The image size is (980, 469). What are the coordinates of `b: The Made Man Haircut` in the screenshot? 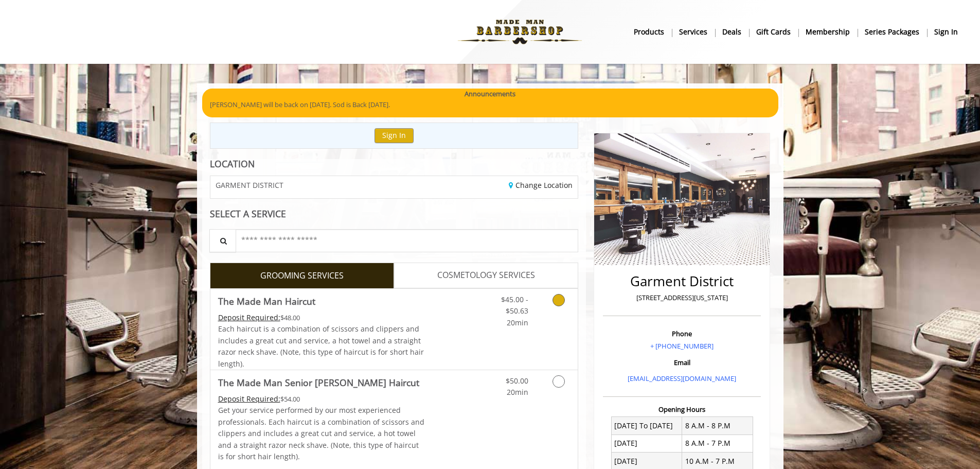 It's located at (266, 301).